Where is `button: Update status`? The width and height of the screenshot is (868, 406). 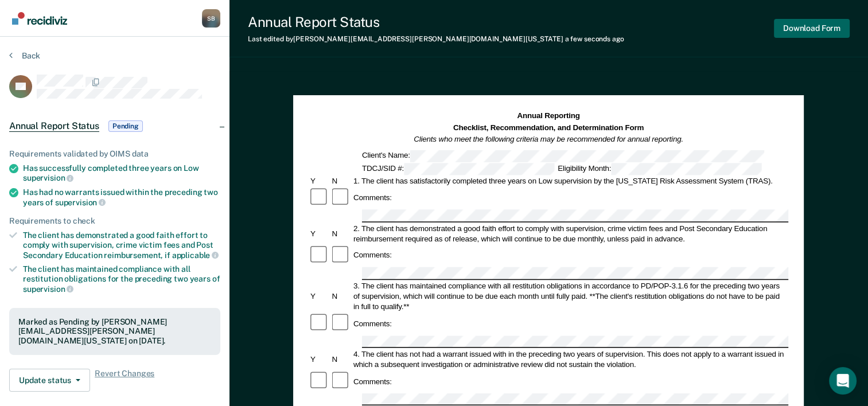 button: Update status is located at coordinates (49, 380).